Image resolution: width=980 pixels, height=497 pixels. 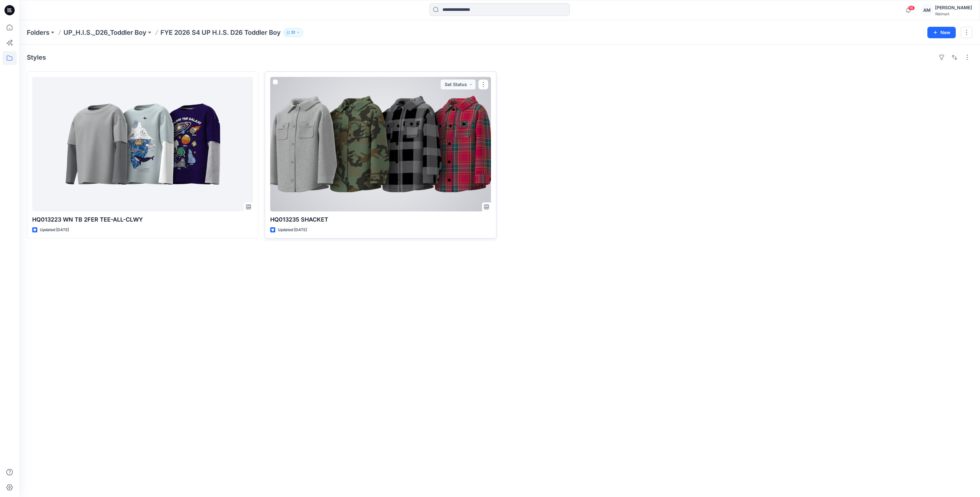 I want to click on a: HQ013235 SHACKET, so click(x=380, y=144).